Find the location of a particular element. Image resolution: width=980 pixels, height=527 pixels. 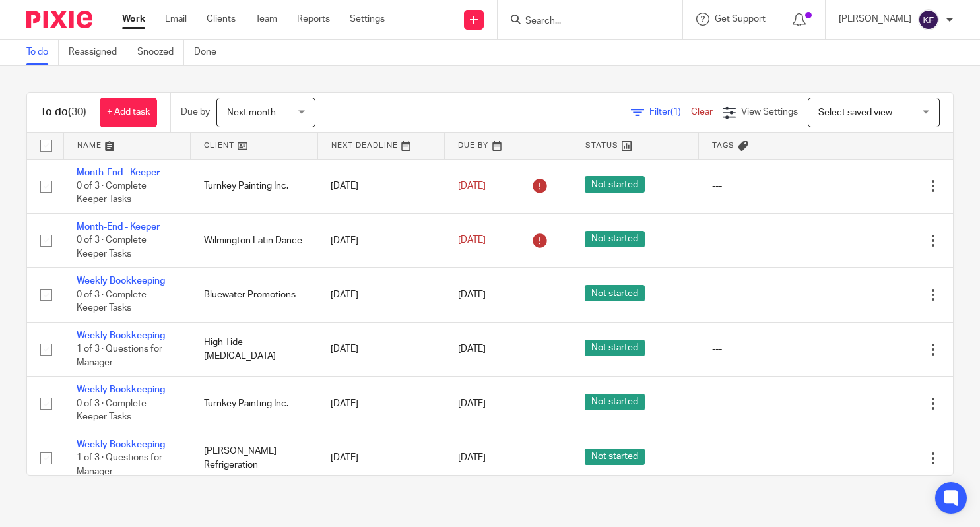

a: Done is located at coordinates (210, 52).